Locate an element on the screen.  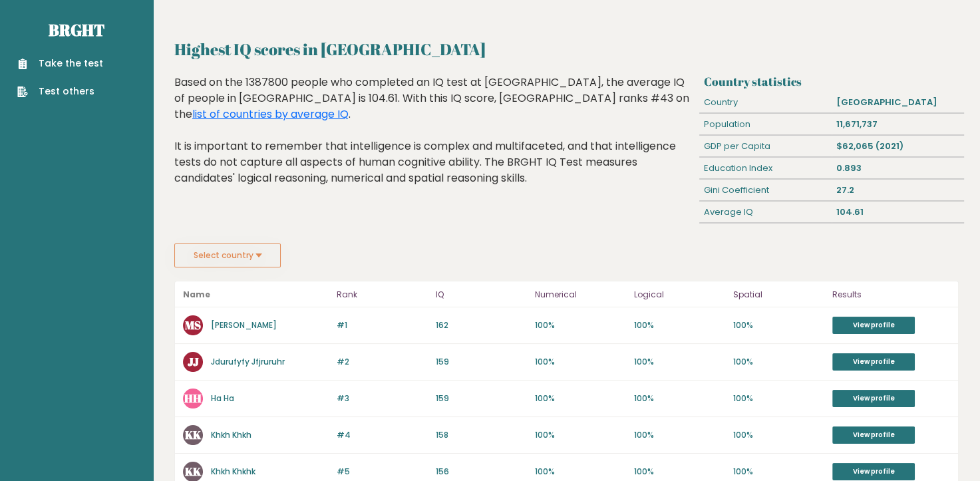
p: Results is located at coordinates (891, 295).